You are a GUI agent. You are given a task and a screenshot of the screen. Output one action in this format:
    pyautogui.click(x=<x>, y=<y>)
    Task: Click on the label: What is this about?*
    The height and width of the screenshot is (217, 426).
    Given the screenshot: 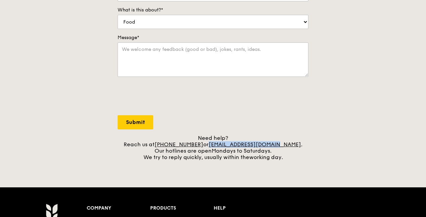 What is the action you would take?
    pyautogui.click(x=213, y=10)
    